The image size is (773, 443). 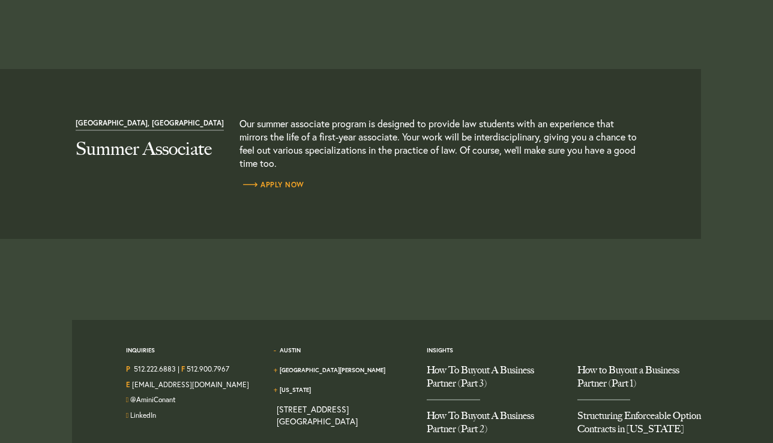 I want to click on p: Our summer associate program is designed to provide law students with an experience that mirrors ..., so click(x=441, y=143).